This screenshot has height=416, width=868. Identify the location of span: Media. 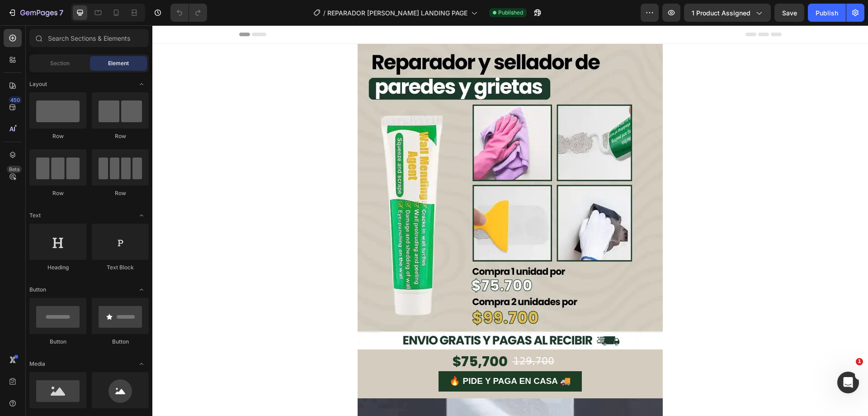
(37, 364).